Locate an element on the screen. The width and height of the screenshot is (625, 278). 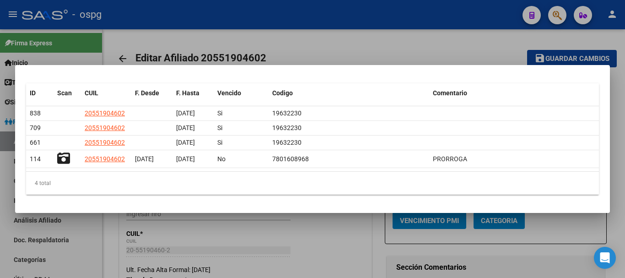
datatable-header-cell: F. Hasta is located at coordinates (193, 93).